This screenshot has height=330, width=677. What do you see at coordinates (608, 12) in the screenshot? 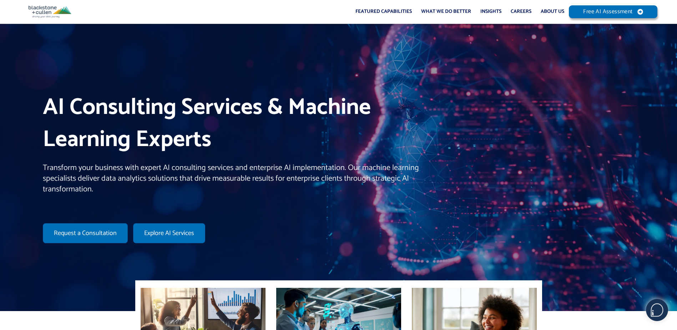
I see `span: Free AI Assessment` at bounding box center [608, 12].